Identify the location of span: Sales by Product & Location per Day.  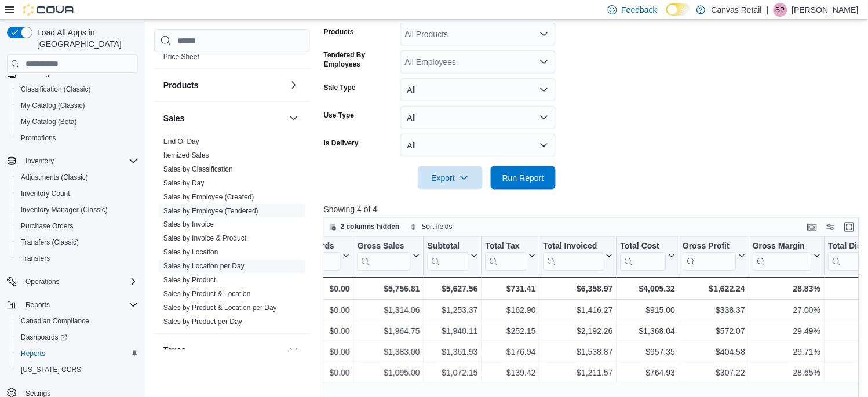
(220, 309).